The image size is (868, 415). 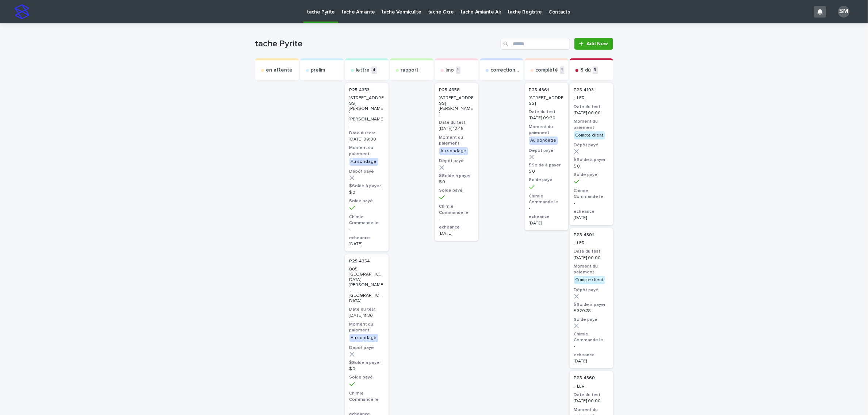 I want to click on p: P25-4360, so click(x=585, y=378).